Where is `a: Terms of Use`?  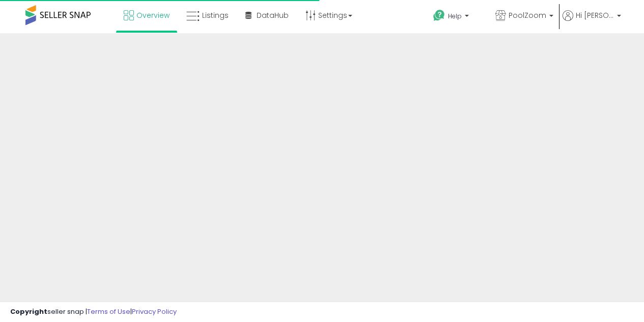 a: Terms of Use is located at coordinates (108, 311).